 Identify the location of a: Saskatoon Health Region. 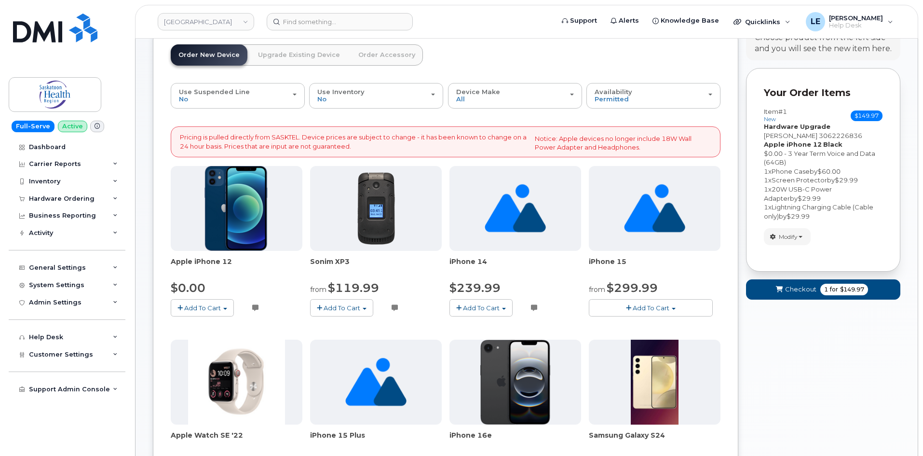
(206, 22).